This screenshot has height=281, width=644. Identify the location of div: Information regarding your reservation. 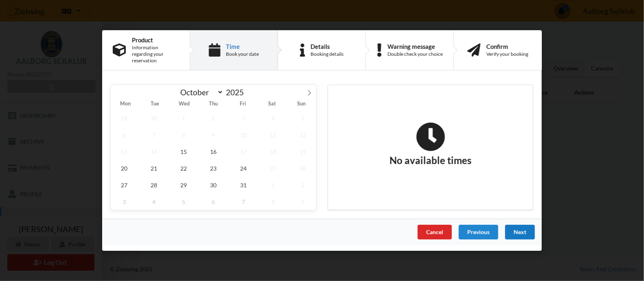
(156, 54).